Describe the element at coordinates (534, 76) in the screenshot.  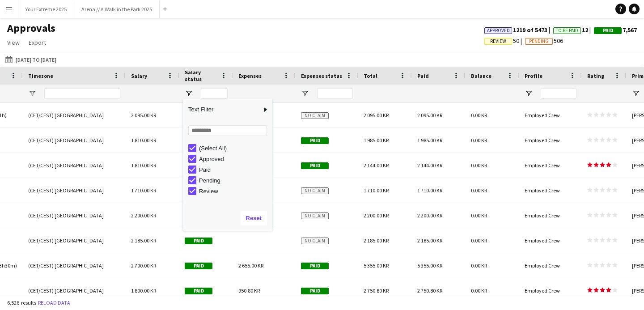
I see `span: Profile` at that location.